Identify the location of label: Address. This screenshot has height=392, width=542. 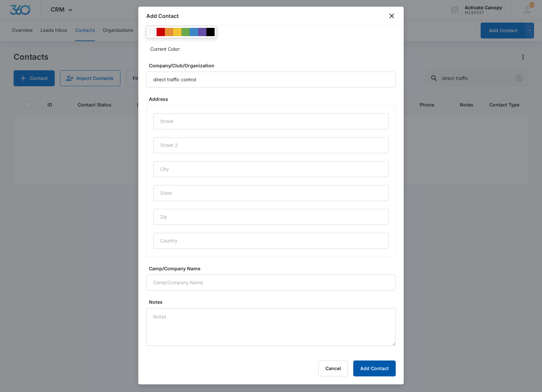
(274, 99).